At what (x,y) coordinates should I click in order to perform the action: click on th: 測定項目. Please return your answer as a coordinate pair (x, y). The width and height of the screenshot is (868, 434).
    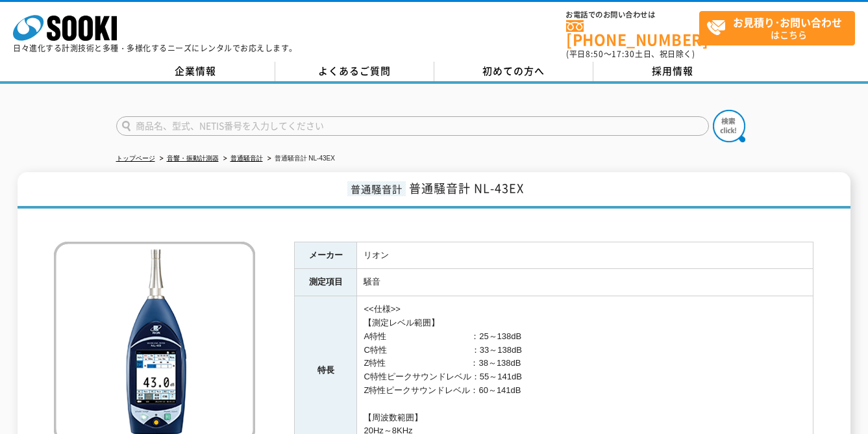
    Looking at the image, I should click on (326, 282).